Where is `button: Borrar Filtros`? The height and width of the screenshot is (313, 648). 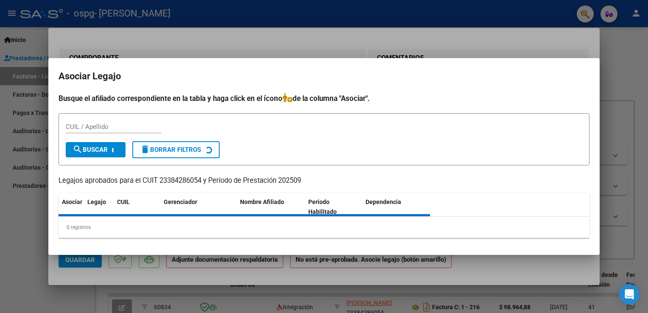 button: Borrar Filtros is located at coordinates (176, 150).